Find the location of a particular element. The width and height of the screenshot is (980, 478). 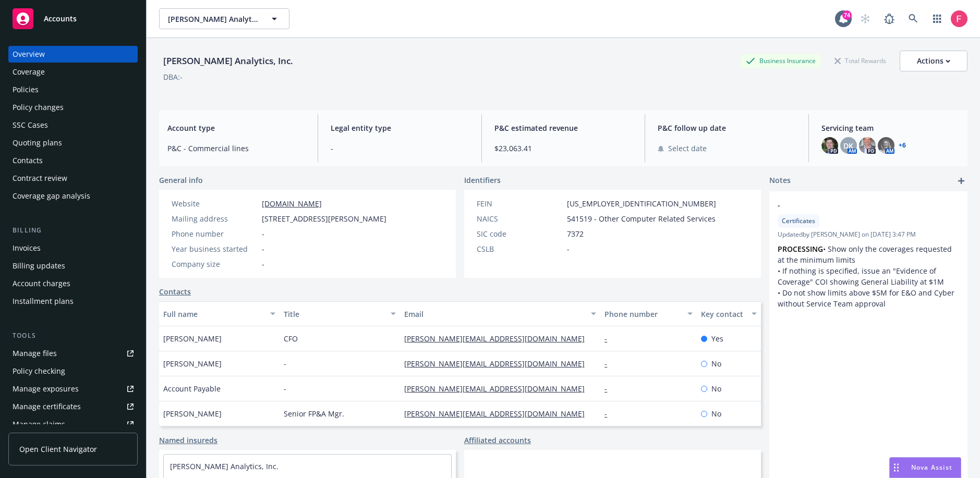

div: Email is located at coordinates (494, 314).